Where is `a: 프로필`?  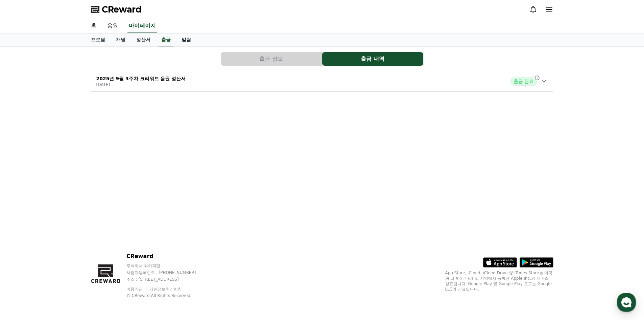 a: 프로필 is located at coordinates (98, 40).